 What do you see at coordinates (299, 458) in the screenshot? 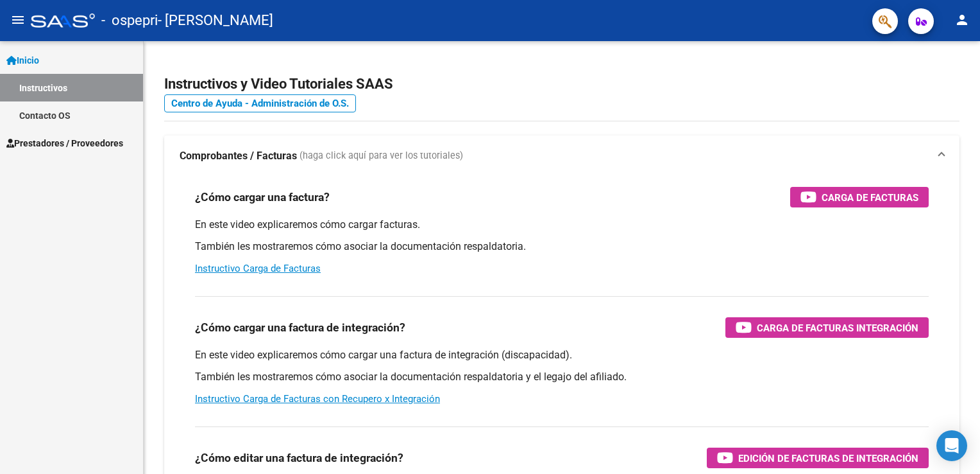
I see `h3: ¿Cómo editar una factura de integración?` at bounding box center [299, 458].